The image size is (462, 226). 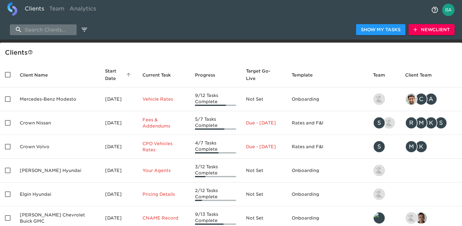 I want to click on span: Start Date, so click(x=119, y=75).